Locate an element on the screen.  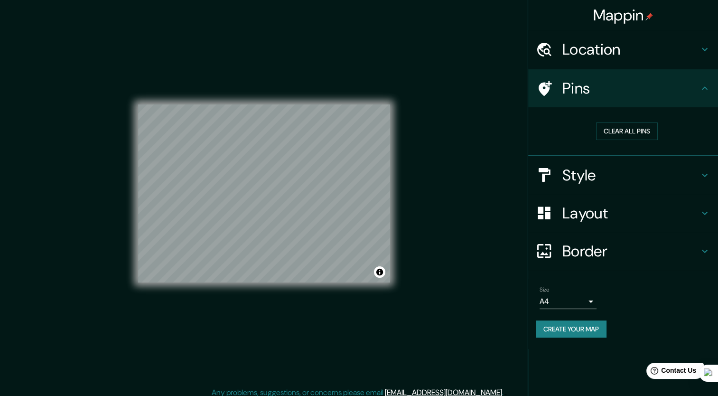
span: Contact Us is located at coordinates (45, 11).